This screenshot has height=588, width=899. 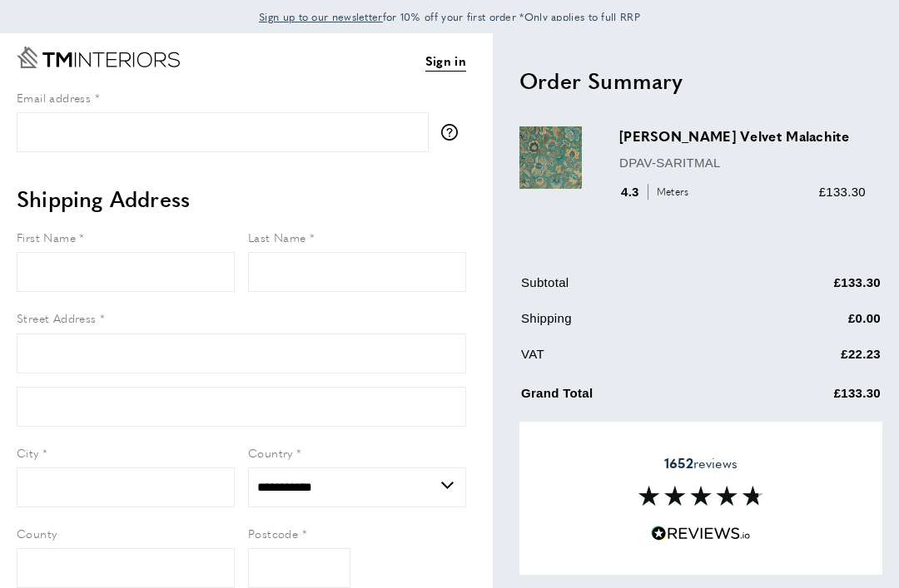 I want to click on span: City, so click(x=28, y=453).